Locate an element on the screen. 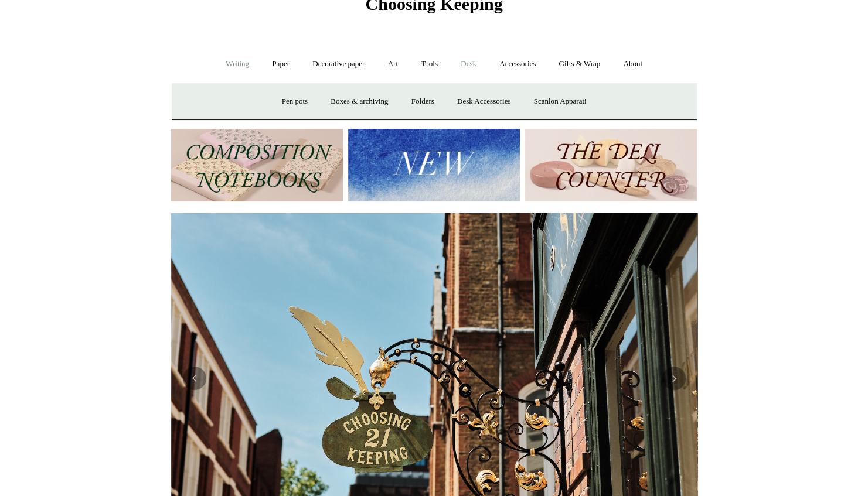  a: Choosing Keeping is located at coordinates (434, 7).